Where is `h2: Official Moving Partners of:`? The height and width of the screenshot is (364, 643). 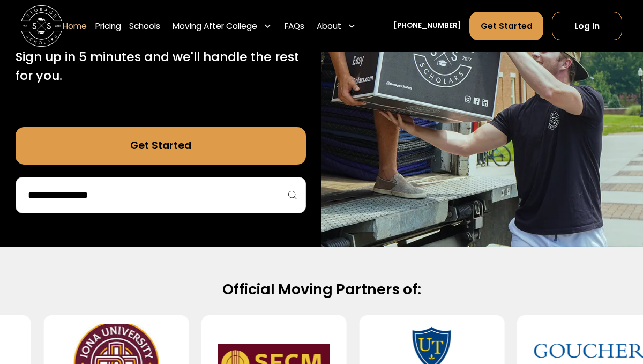
h2: Official Moving Partners of: is located at coordinates (322, 289).